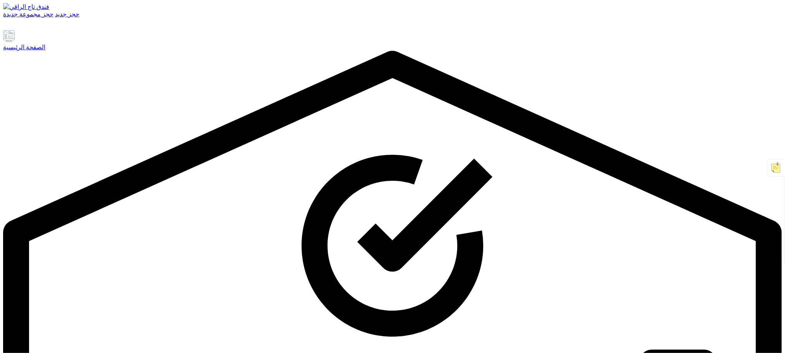 This screenshot has height=353, width=785. Describe the element at coordinates (26, 7) in the screenshot. I see `img: فندق تاج الراقي` at that location.